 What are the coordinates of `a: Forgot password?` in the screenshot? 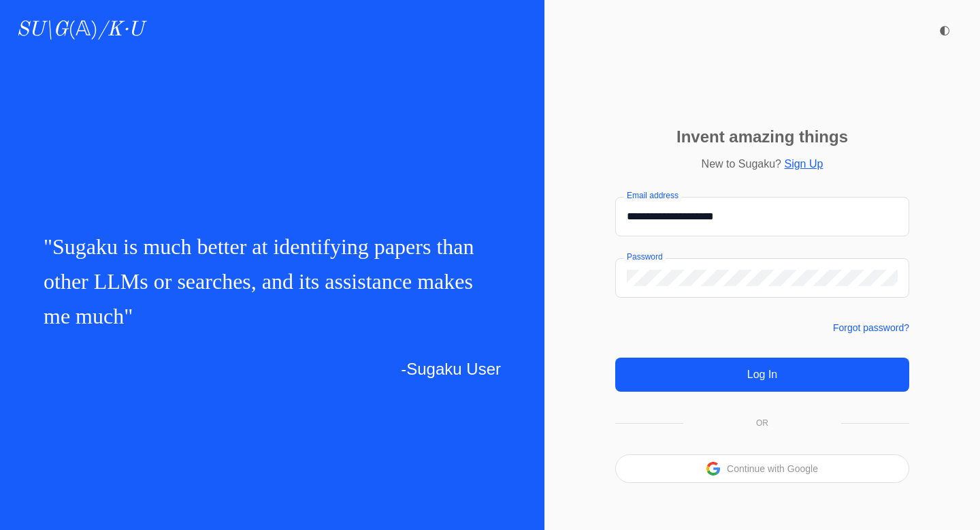 It's located at (871, 327).